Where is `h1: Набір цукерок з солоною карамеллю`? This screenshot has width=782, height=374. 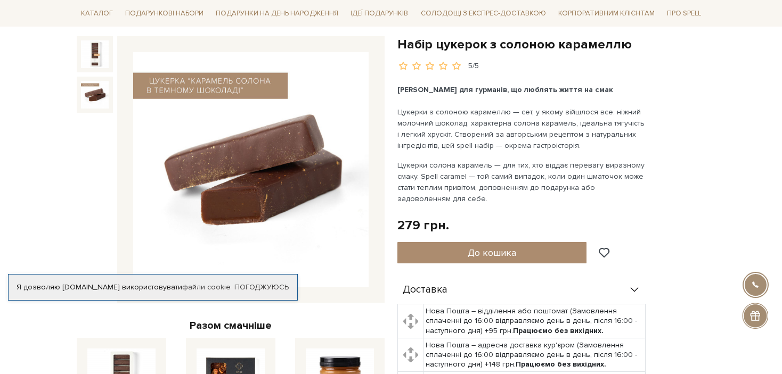
h1: Набір цукерок з солоною карамеллю is located at coordinates (551, 44).